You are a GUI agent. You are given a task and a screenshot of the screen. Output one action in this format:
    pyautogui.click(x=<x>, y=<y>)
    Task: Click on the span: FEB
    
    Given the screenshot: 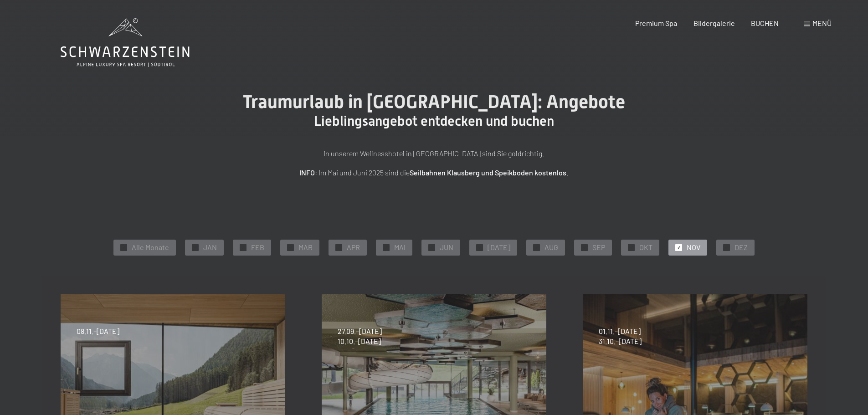 What is the action you would take?
    pyautogui.click(x=258, y=248)
    